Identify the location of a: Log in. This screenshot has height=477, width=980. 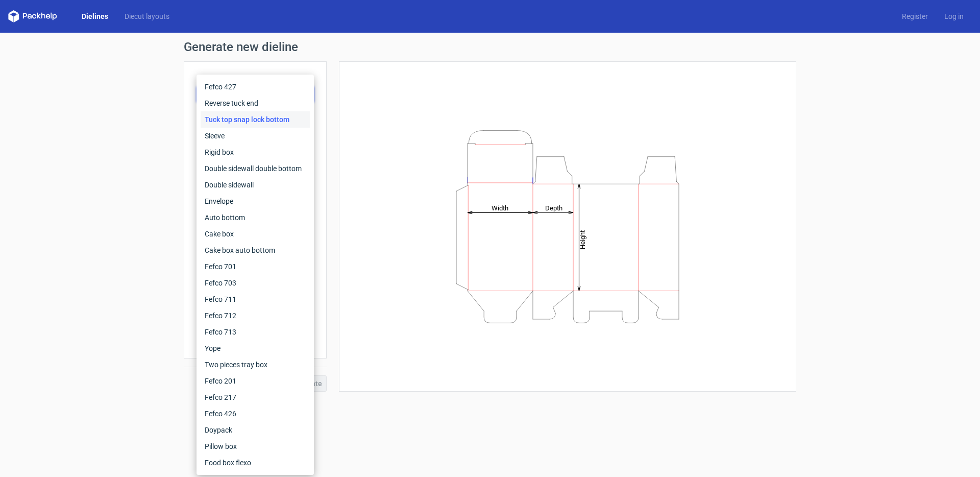
(954, 17).